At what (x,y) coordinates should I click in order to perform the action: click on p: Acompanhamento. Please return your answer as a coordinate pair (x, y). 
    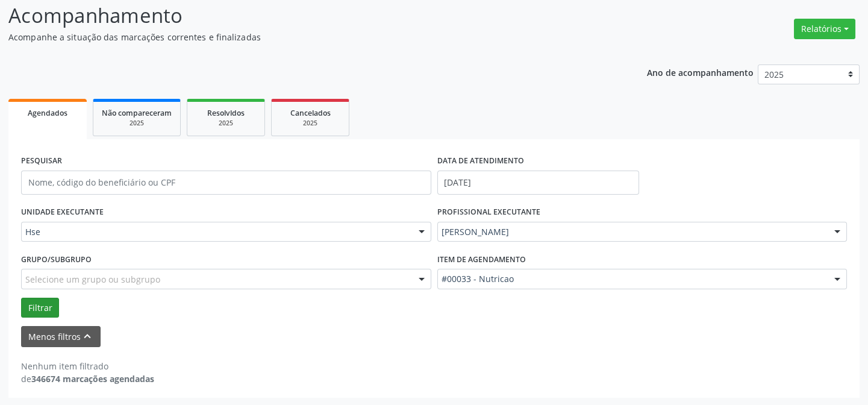
    Looking at the image, I should click on (306, 15).